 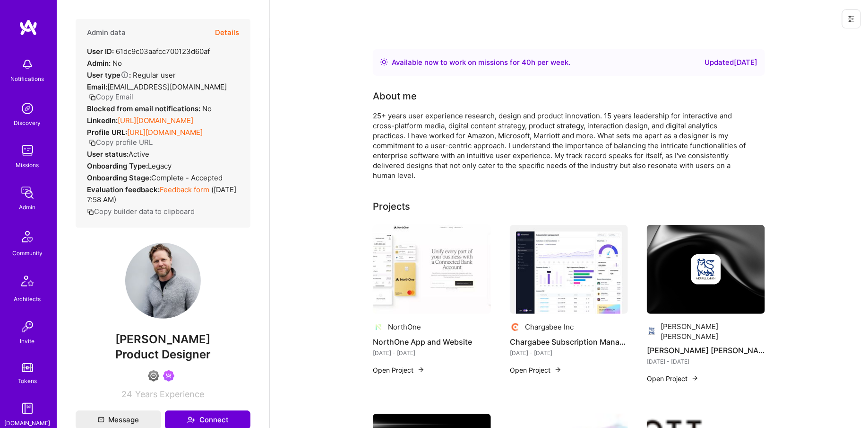 I want to click on div: About me, so click(x=395, y=96).